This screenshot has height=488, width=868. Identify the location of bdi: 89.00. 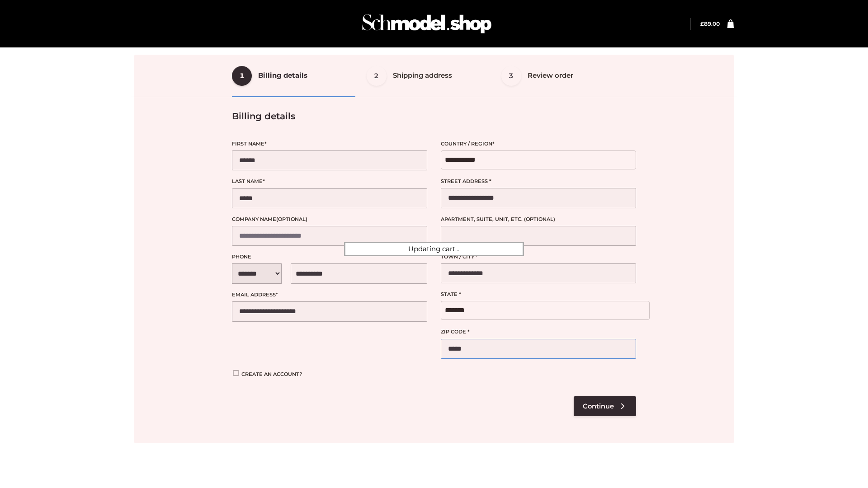
(710, 24).